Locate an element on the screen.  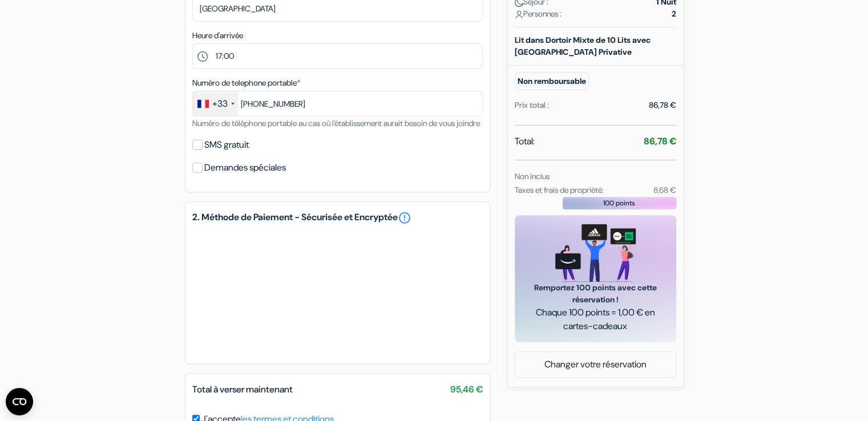
strong: 86,78 € is located at coordinates (659, 141).